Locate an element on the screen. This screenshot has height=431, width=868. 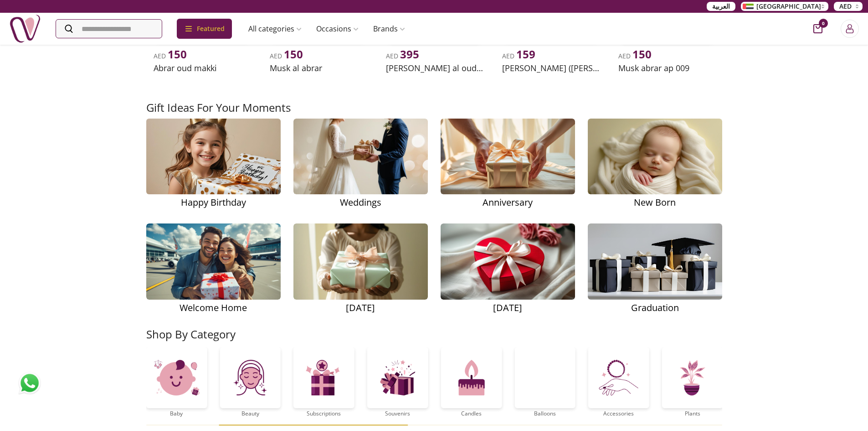
span: Graduation is located at coordinates (655, 308).